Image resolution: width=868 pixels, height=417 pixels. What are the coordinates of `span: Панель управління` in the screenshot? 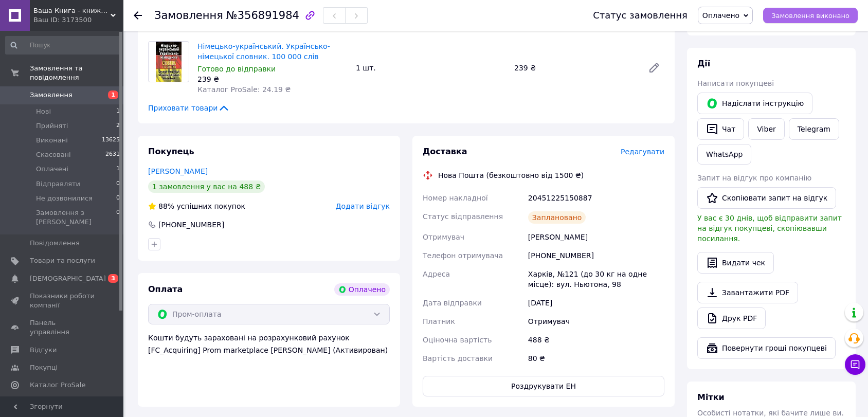 It's located at (63, 327).